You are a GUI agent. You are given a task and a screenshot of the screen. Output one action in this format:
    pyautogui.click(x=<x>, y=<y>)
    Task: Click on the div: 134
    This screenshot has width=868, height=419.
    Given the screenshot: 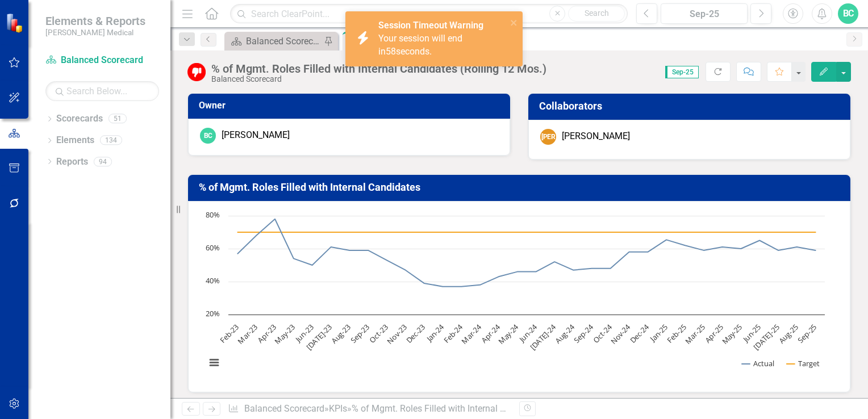 What is the action you would take?
    pyautogui.click(x=111, y=140)
    